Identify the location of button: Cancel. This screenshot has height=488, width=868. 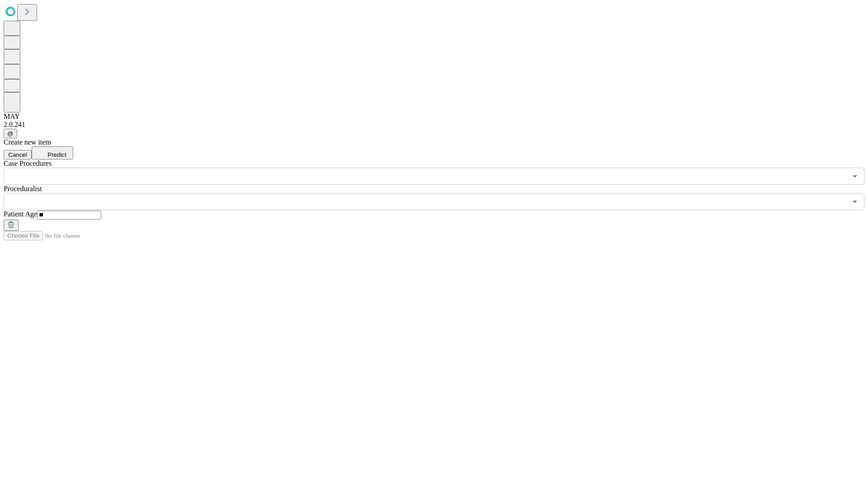
(17, 155).